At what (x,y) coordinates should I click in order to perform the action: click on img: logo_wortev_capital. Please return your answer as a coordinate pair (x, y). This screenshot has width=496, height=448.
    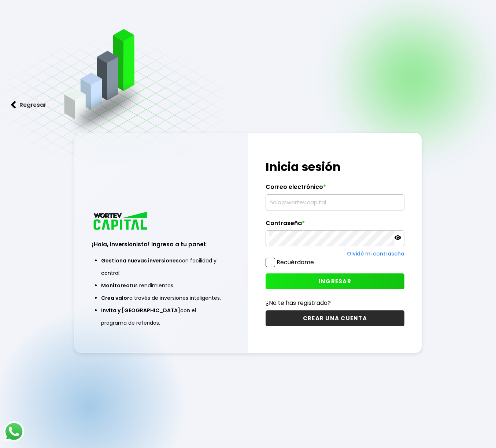
    Looking at the image, I should click on (121, 222).